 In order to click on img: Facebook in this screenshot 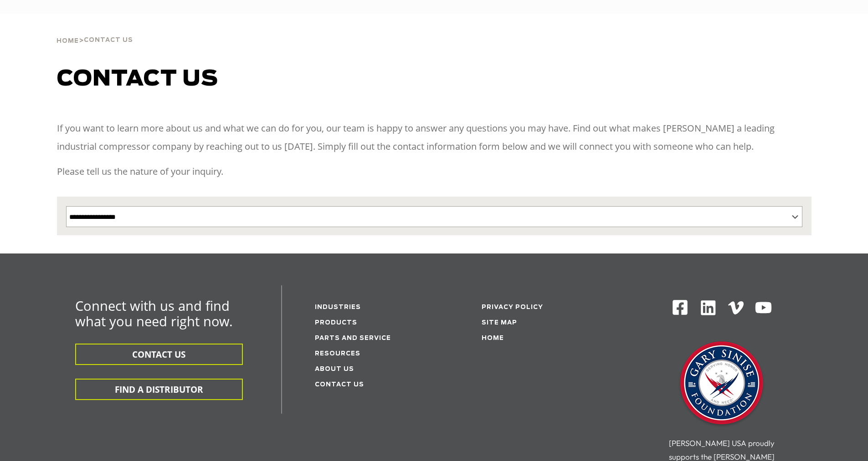, I will do `click(680, 307)`.